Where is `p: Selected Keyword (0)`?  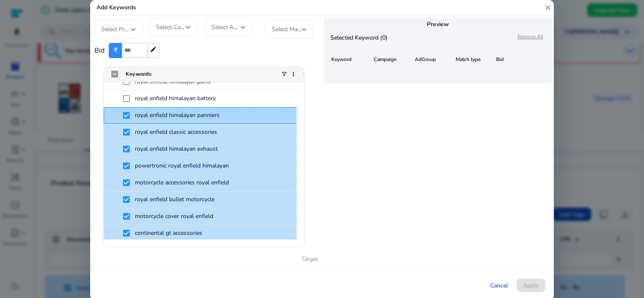
p: Selected Keyword (0) is located at coordinates (381, 38).